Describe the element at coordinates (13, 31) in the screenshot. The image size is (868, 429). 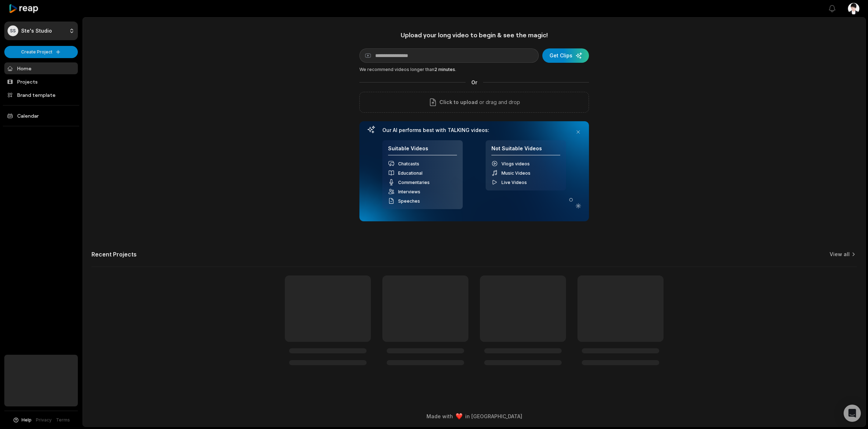
I see `div: SS` at that location.